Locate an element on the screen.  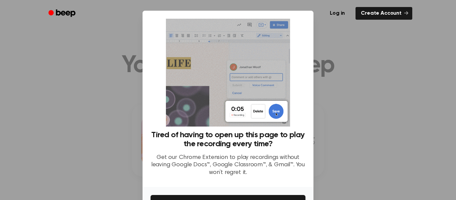
h3: Tired of having to open up this page to play the recording every time? is located at coordinates (228, 139).